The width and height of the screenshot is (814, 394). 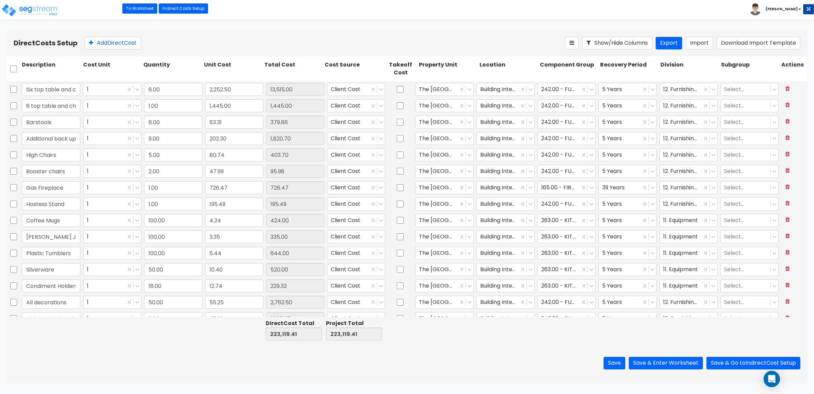 I want to click on div: Component Group, so click(x=569, y=69).